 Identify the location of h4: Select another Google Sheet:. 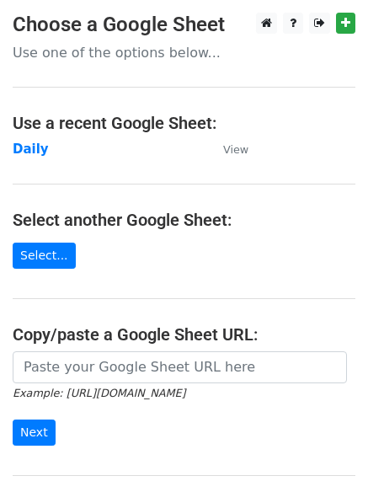
(184, 220).